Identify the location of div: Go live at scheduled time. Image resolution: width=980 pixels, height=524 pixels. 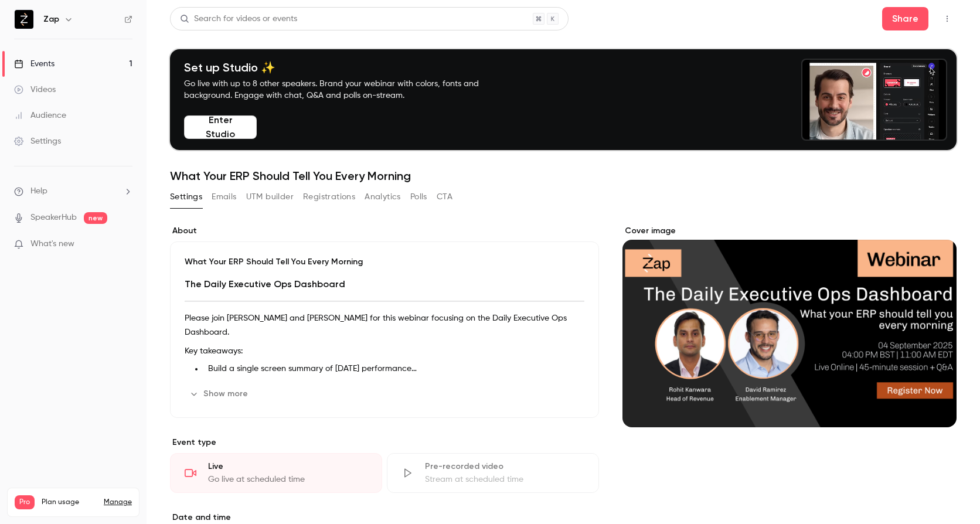
(288, 480).